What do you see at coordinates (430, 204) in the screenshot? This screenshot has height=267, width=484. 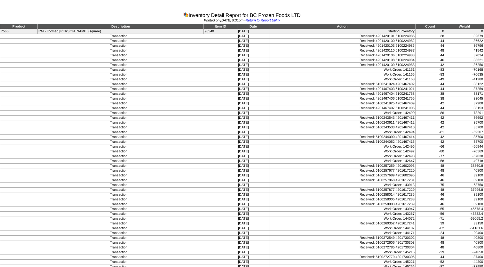 I see `td: 46` at bounding box center [430, 204].